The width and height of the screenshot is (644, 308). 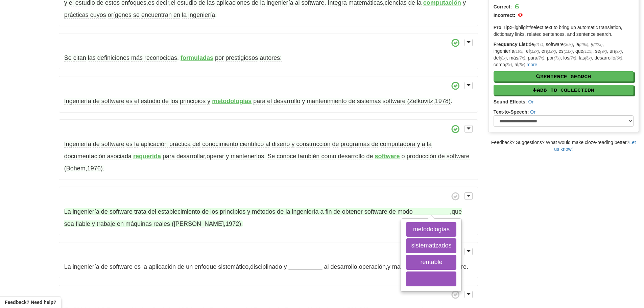 What do you see at coordinates (518, 52) in the screenshot?
I see `em: (19x)` at bounding box center [518, 52].